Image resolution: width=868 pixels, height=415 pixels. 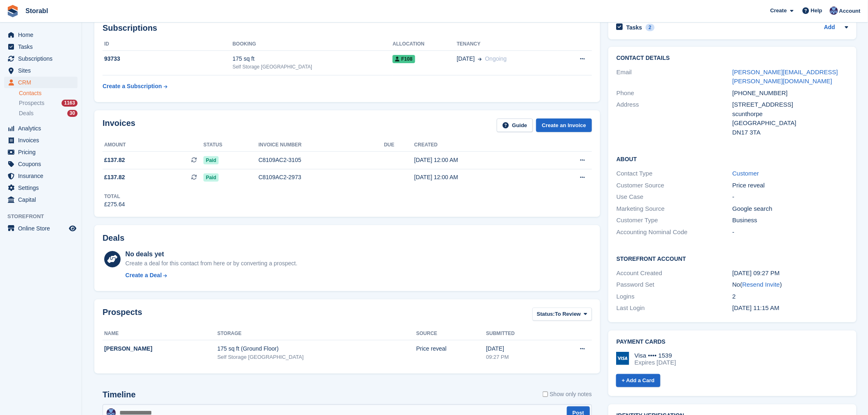 What do you see at coordinates (425, 44) in the screenshot?
I see `th: Allocation` at bounding box center [425, 44].